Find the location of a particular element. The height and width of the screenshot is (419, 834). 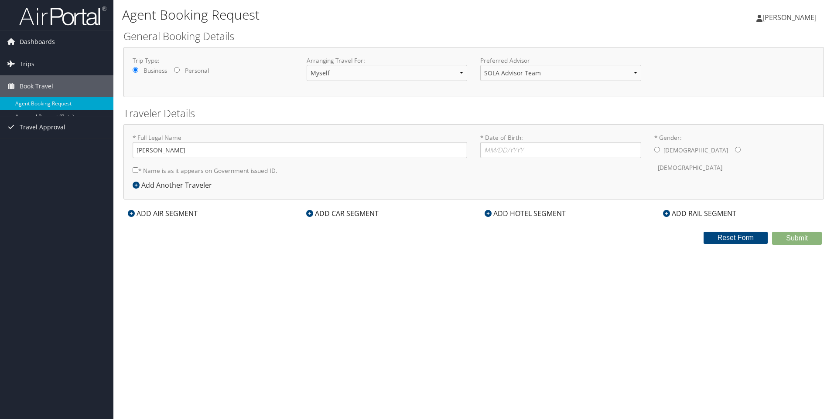

label: Trip Type: is located at coordinates (213, 61).